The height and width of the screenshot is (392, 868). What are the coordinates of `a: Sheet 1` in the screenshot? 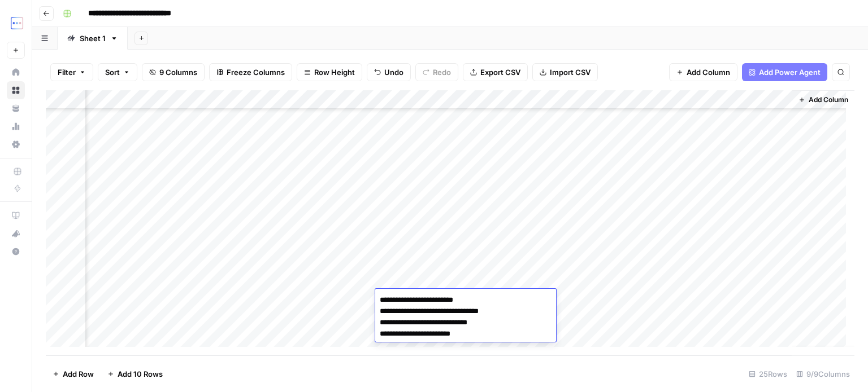 It's located at (93, 38).